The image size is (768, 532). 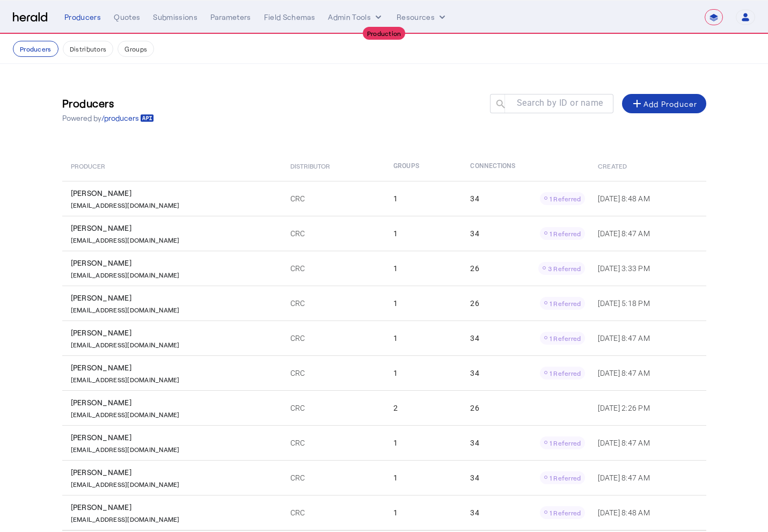 I want to click on div: Field Schemas, so click(x=290, y=17).